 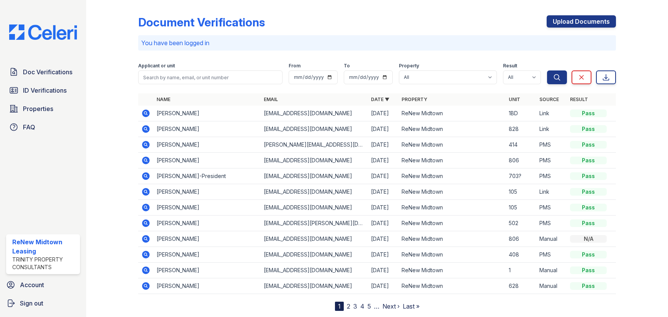 What do you see at coordinates (43, 109) in the screenshot?
I see `a: Properties` at bounding box center [43, 109].